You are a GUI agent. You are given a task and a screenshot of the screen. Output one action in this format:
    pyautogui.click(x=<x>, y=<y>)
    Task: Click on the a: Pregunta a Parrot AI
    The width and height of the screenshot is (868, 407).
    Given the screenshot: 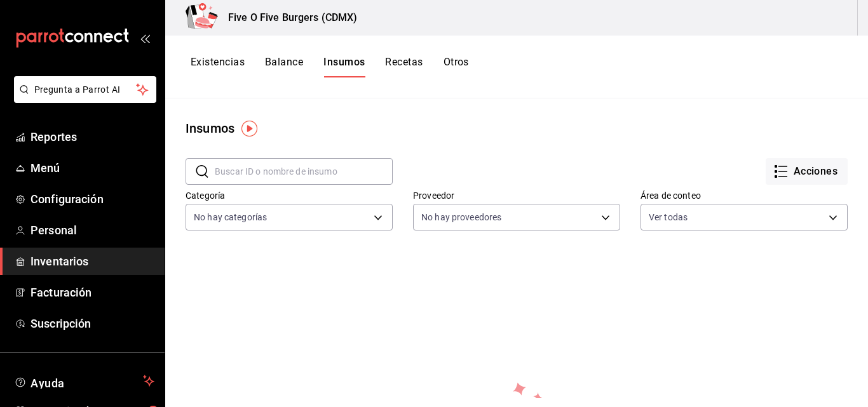 What is the action you would take?
    pyautogui.click(x=82, y=98)
    